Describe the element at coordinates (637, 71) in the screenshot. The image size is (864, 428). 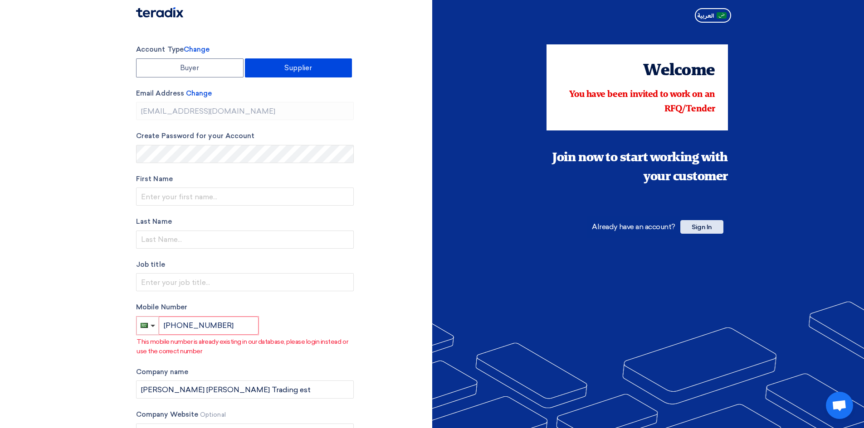
I see `div: Welcome` at that location.